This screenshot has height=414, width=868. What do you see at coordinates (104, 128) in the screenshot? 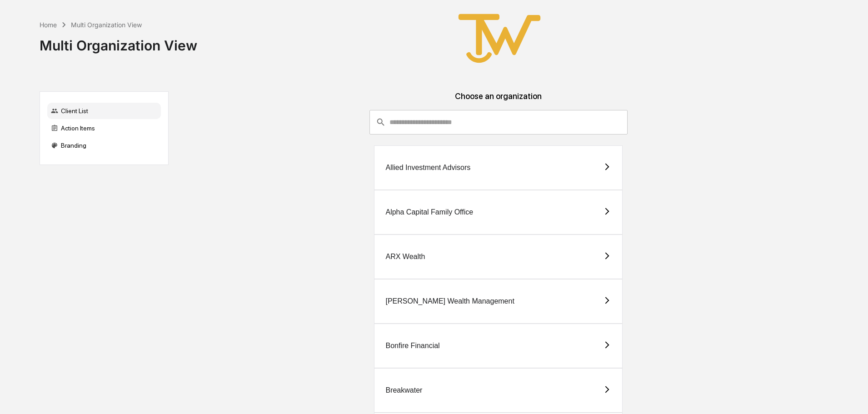
I see `div: Action Items` at bounding box center [104, 128].